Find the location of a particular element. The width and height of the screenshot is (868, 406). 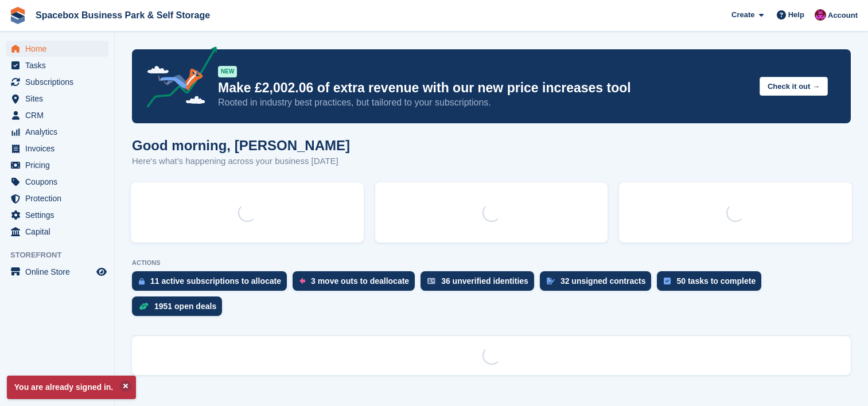

span: Settings is located at coordinates (60, 215).